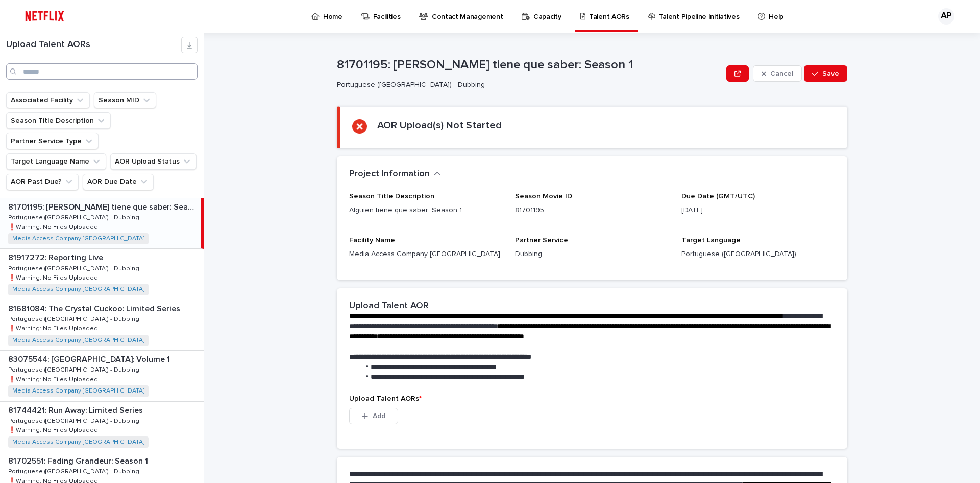  Describe the element at coordinates (95, 307) in the screenshot. I see `p: 81681084: The Crystal Cuckoo: Limited Series` at that location.